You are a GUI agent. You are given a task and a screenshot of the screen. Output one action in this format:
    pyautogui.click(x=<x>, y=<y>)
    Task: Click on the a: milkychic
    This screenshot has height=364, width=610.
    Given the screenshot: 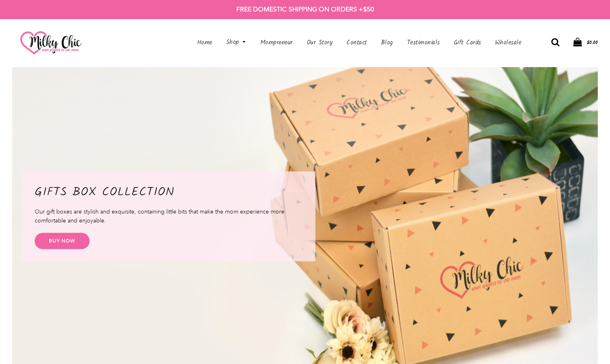 What is the action you would take?
    pyautogui.click(x=51, y=43)
    